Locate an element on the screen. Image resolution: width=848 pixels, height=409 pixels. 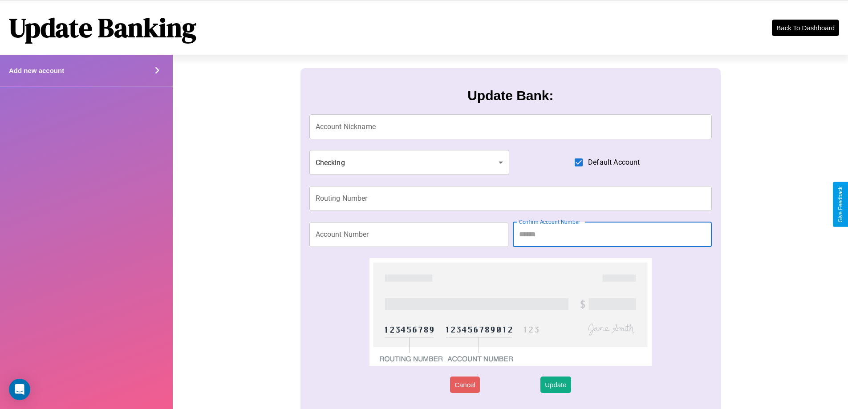
img: check is located at coordinates (510, 312).